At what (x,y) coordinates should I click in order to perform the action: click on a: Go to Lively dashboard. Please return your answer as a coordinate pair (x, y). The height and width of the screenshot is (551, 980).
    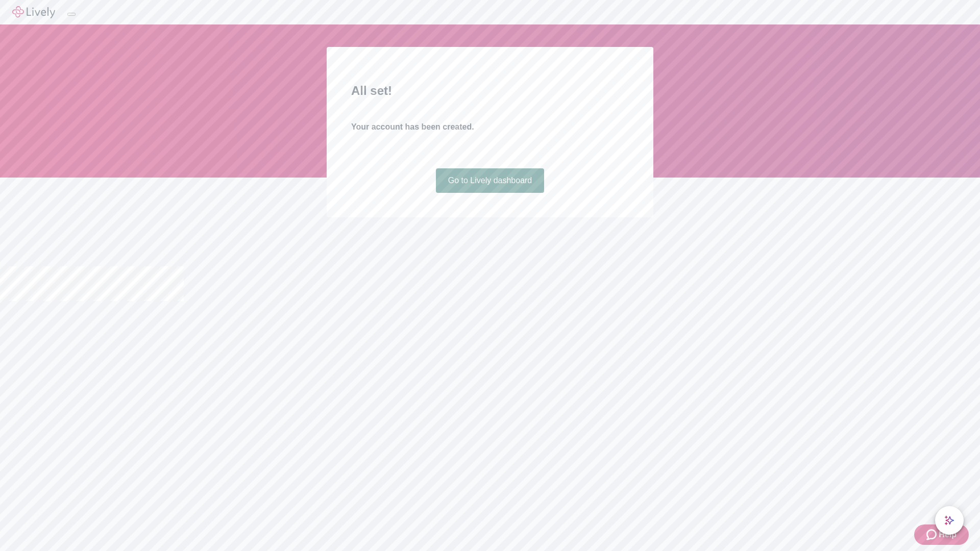
    Looking at the image, I should click on (490, 181).